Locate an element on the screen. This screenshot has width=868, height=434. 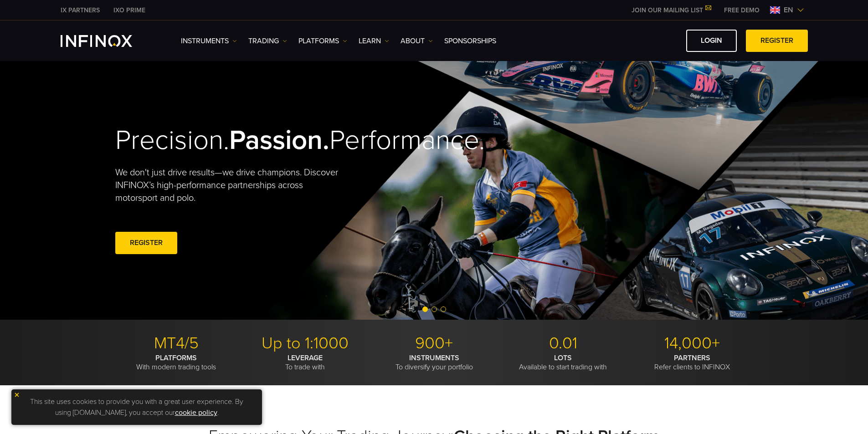
span: Go to slide 3 is located at coordinates (444, 309).